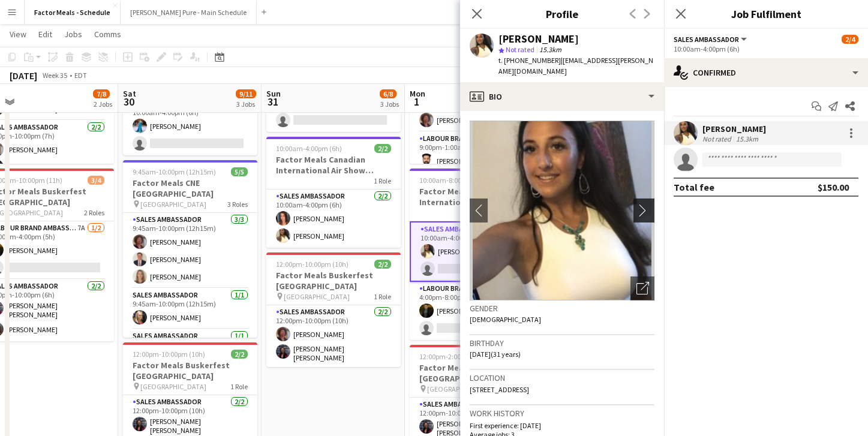  Describe the element at coordinates (707, 39) in the screenshot. I see `span: Sales Ambassador` at that location.